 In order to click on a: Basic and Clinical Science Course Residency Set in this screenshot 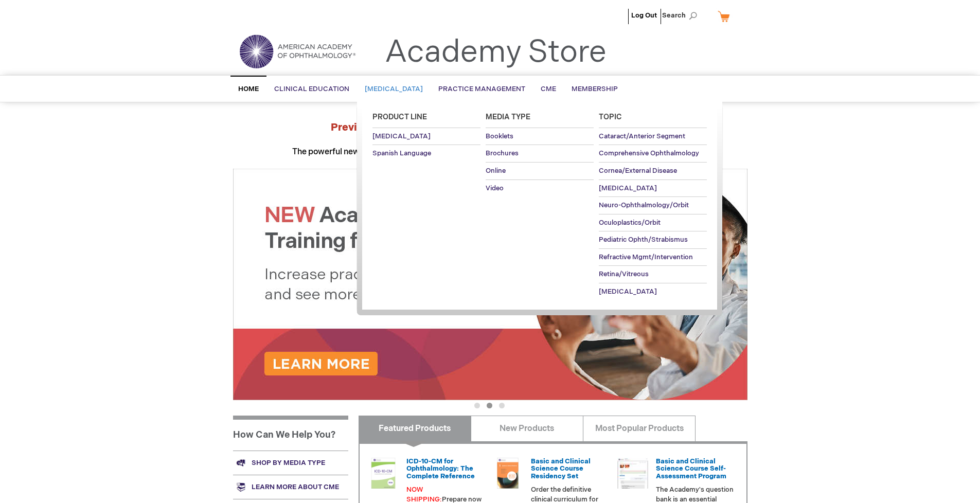, I will do `click(561, 468)`.